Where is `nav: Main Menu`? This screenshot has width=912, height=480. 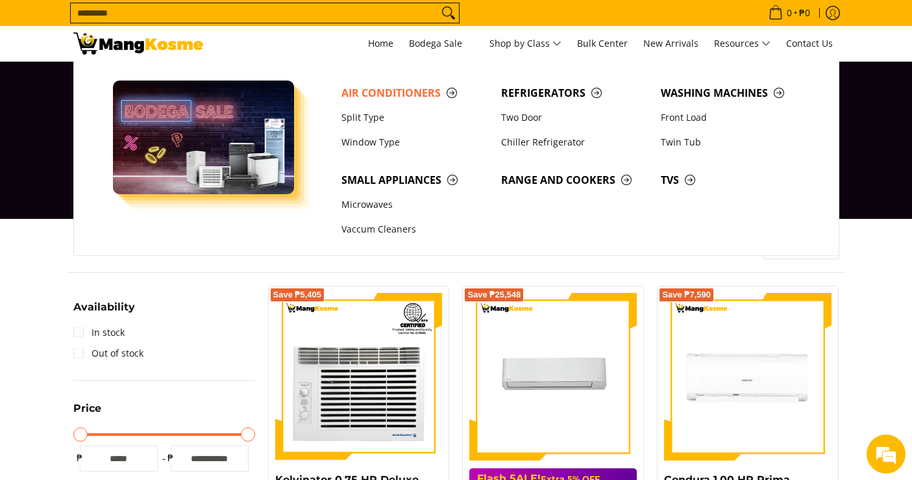
nav: Main Menu is located at coordinates (528, 43).